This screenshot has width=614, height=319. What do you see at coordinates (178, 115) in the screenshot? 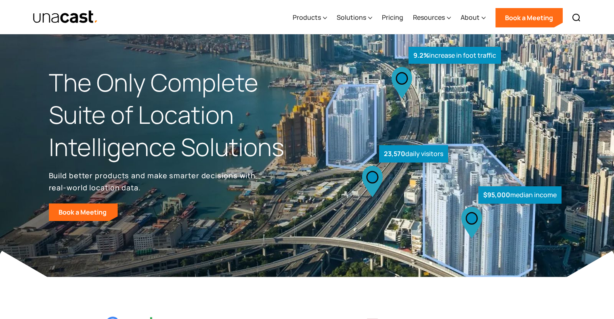
I see `h1: The Only Complete Suite of Location Intelligence Solutions` at bounding box center [178, 115].